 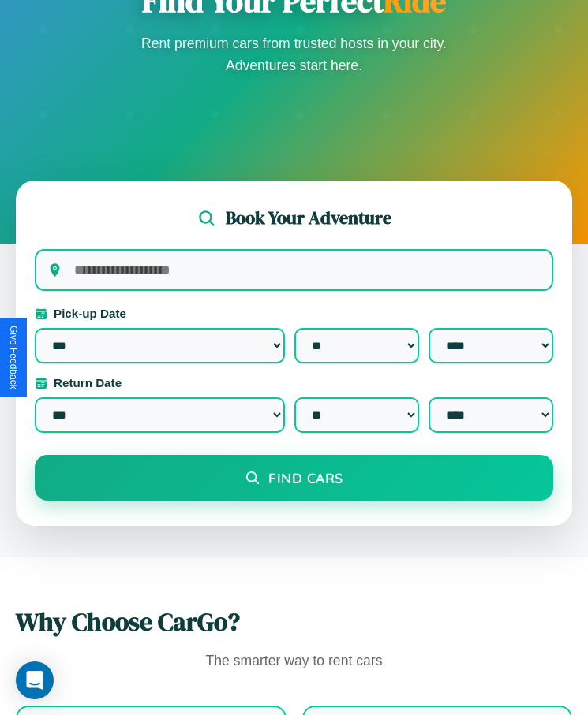 I want to click on button: Find Cars, so click(x=294, y=478).